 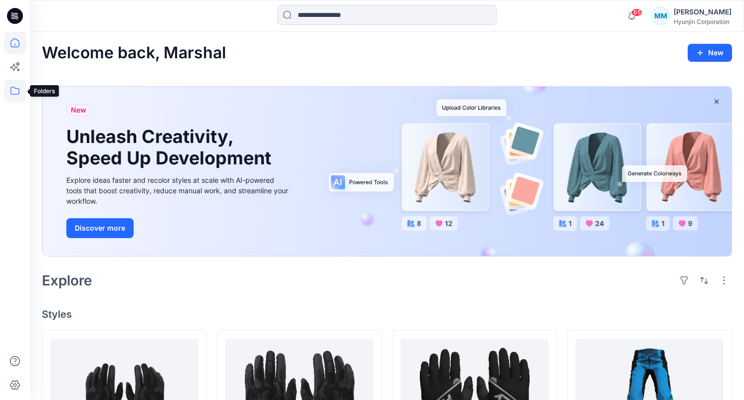 What do you see at coordinates (178, 228) in the screenshot?
I see `a: Discover more` at bounding box center [178, 228].